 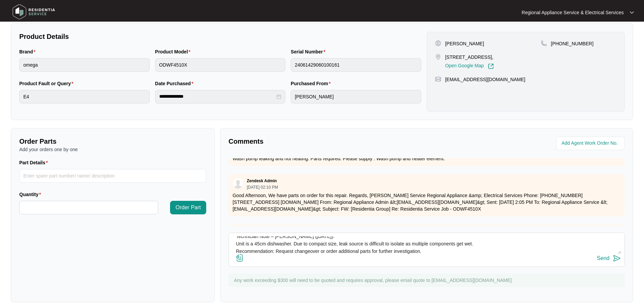 What do you see at coordinates (176, 83) in the screenshot?
I see `label: Date Purchased` at bounding box center [176, 83].